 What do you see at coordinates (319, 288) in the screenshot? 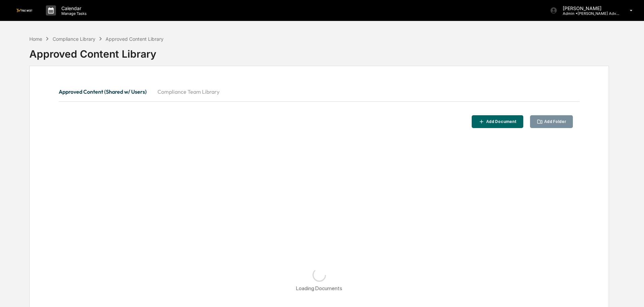
I see `div: Loading Documents` at bounding box center [319, 288].